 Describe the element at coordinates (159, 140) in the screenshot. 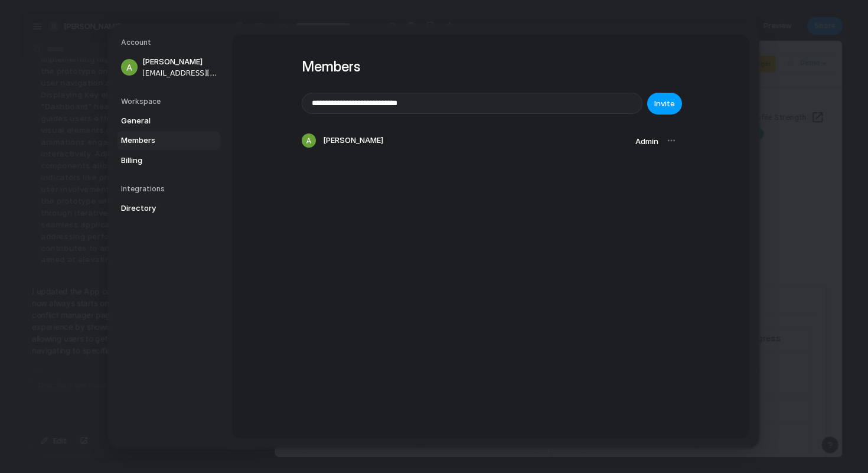

I see `span: Members` at that location.